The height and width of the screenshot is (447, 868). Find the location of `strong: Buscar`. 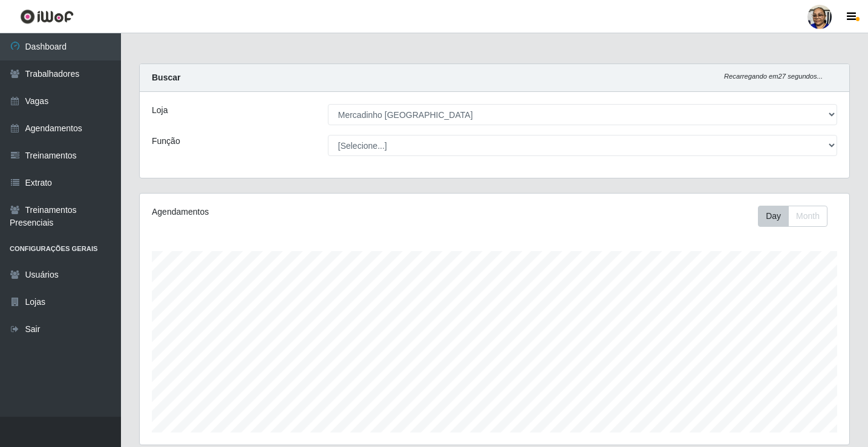

strong: Buscar is located at coordinates (166, 77).